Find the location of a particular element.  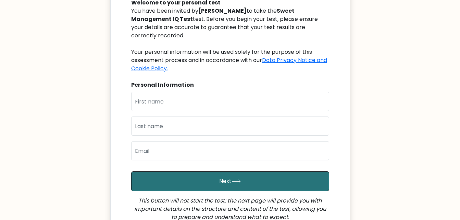

div: You have been invited by to take the test. Before you begin your test, please ensure your details... is located at coordinates (230, 40).